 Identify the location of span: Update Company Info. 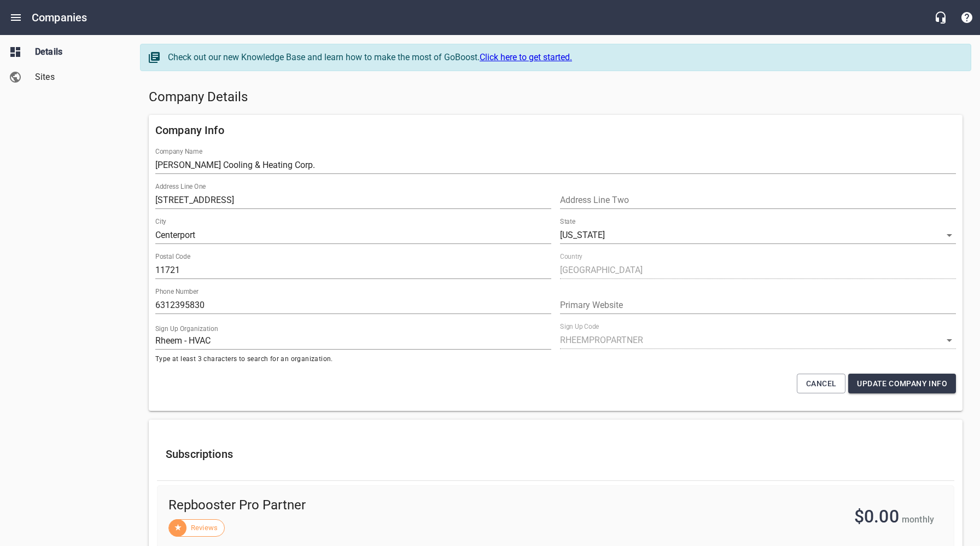
(902, 384).